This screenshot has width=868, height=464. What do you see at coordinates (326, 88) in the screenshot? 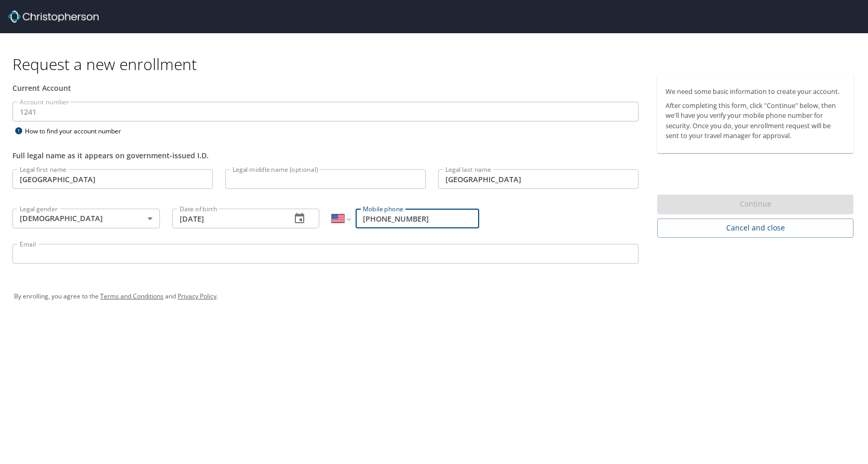
I see `div: Current Account` at bounding box center [326, 88].